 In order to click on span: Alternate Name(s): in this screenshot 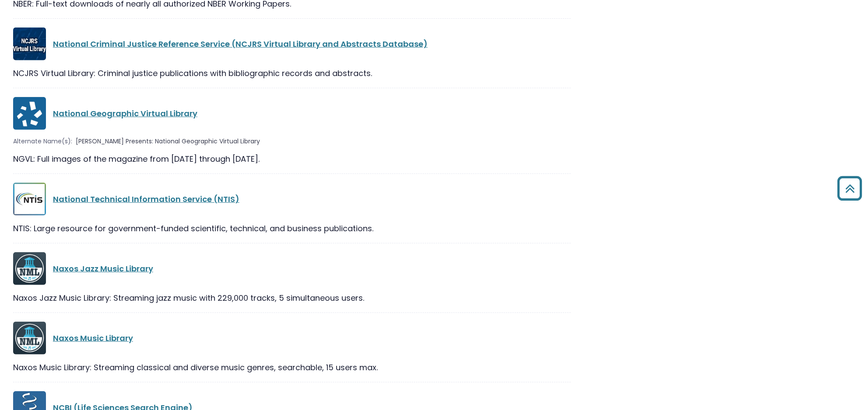, I will do `click(43, 141)`.